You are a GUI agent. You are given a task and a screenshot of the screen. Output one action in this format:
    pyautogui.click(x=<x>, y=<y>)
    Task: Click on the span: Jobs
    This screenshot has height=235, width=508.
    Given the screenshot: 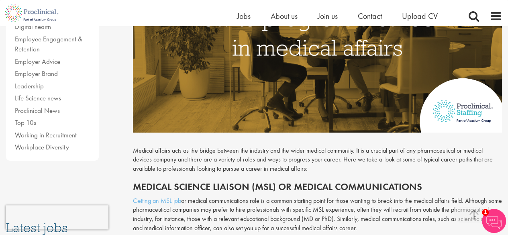 What is the action you would take?
    pyautogui.click(x=244, y=16)
    